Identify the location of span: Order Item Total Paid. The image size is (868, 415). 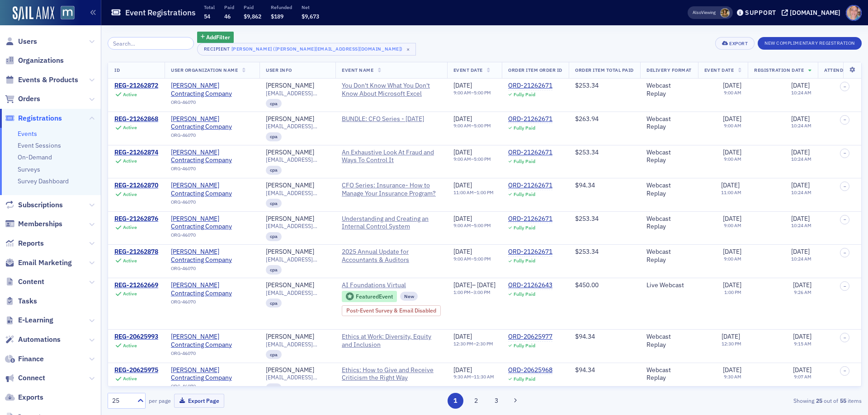
(604, 70).